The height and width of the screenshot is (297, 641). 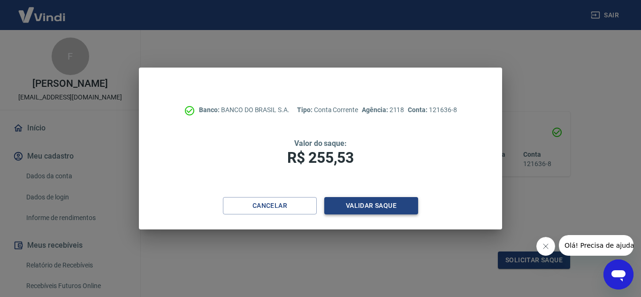 What do you see at coordinates (432, 110) in the screenshot?
I see `p: 121636-8` at bounding box center [432, 110].